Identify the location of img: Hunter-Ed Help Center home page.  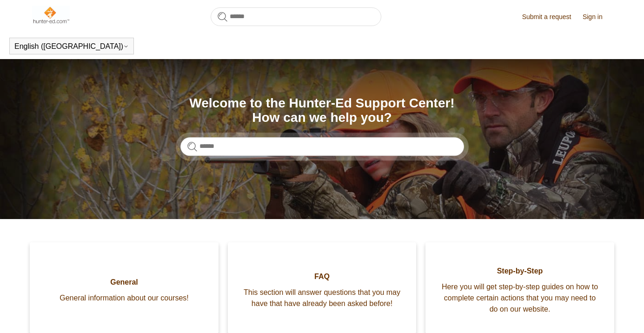
(51, 15).